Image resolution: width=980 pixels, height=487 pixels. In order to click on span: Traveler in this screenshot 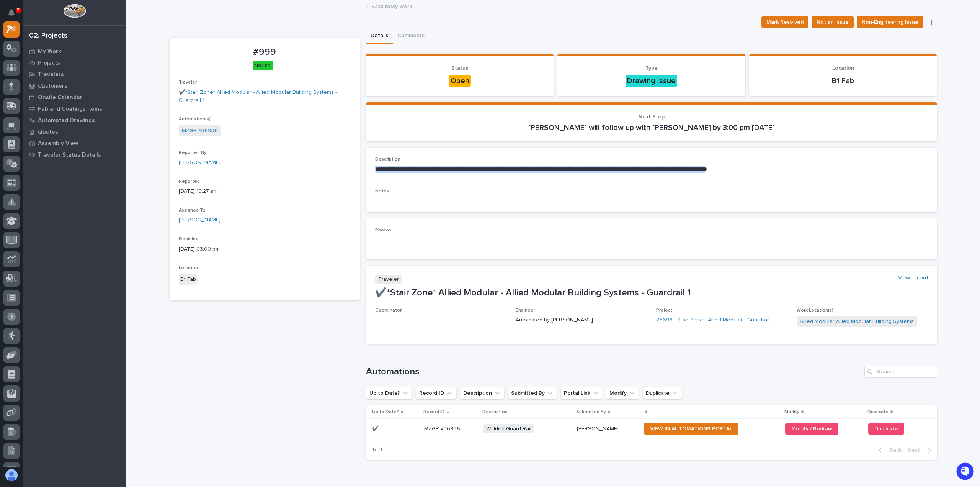, I will do `click(188, 83)`.